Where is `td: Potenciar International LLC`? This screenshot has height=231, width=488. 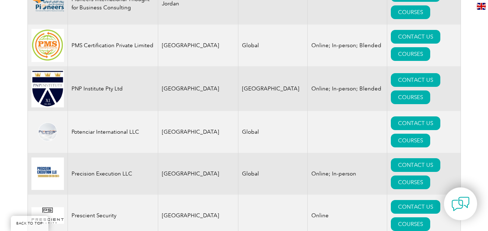
td: Potenciar International LLC is located at coordinates (113, 132).